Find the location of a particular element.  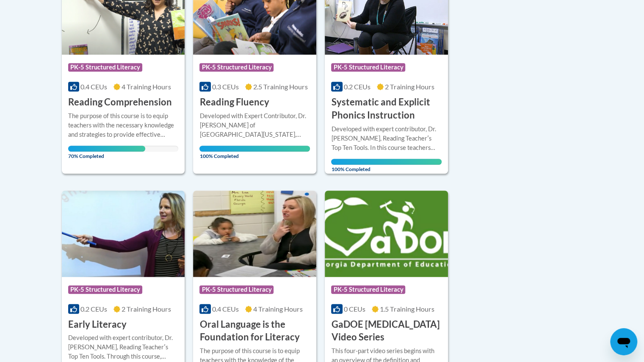

h3: Reading Comprehension is located at coordinates (120, 102).